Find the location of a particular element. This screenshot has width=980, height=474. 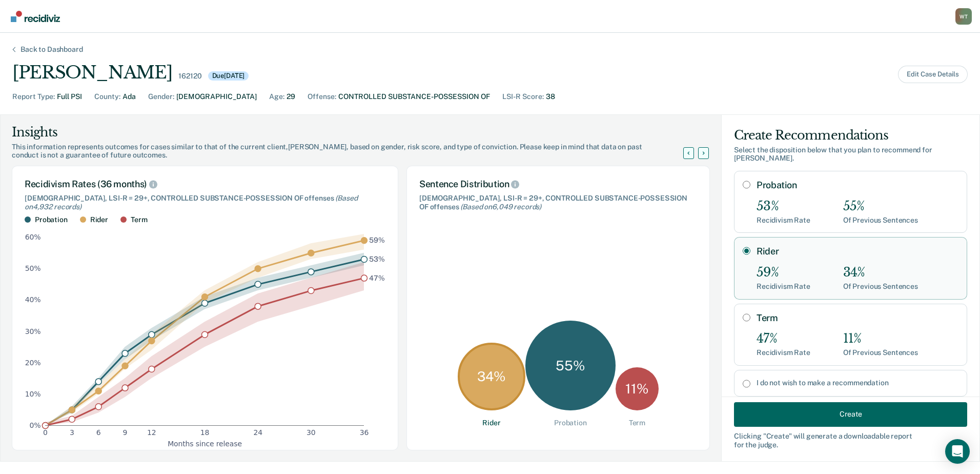

div: 38 is located at coordinates (550, 96).